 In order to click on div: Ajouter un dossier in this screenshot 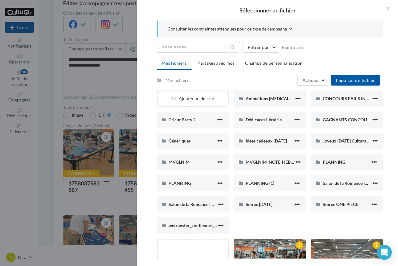, I will do `click(193, 98)`.